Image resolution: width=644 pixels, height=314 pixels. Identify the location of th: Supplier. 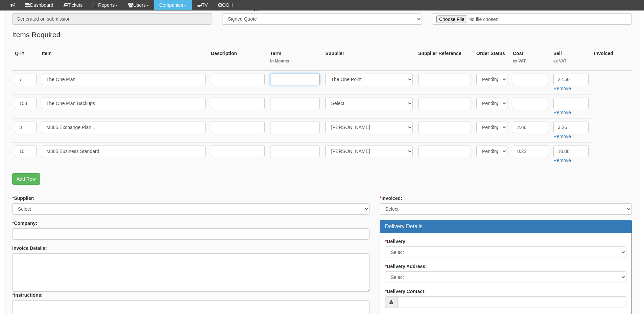
(368, 59).